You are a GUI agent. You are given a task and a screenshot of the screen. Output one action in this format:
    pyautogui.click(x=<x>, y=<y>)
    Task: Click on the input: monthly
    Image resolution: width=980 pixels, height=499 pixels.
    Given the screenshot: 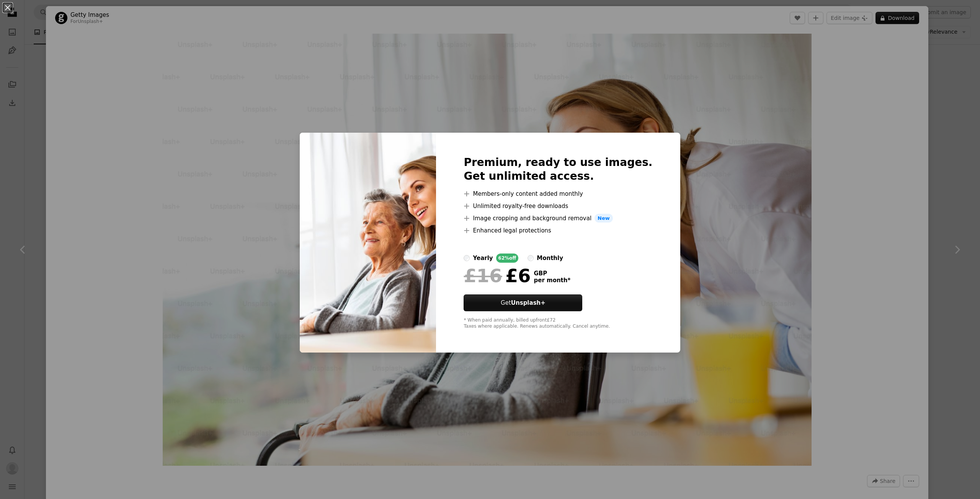 What is the action you would take?
    pyautogui.click(x=530, y=258)
    